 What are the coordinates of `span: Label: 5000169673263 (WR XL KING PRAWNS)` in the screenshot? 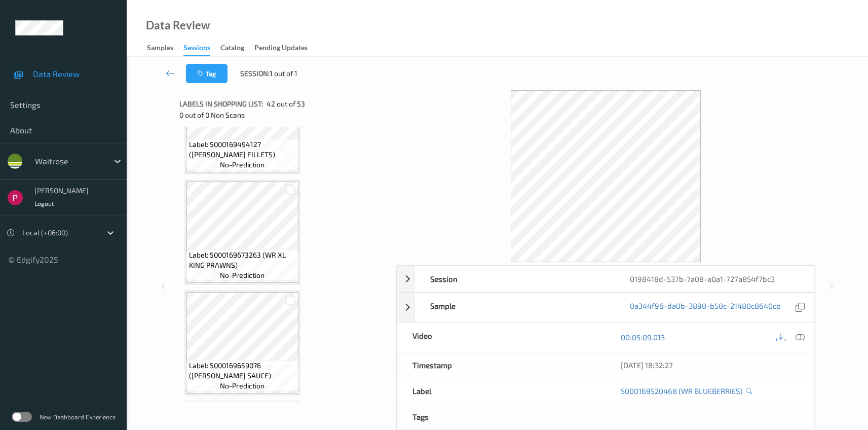 It's located at (242, 260).